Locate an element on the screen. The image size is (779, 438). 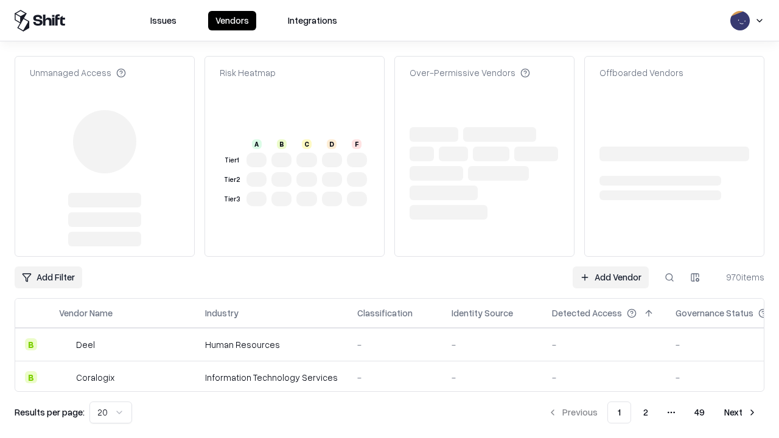
button: Add Filter is located at coordinates (48, 278).